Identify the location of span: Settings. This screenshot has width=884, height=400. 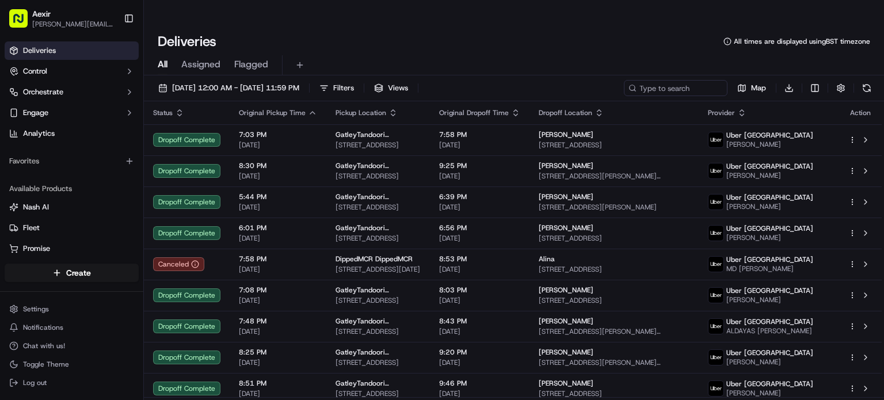
(36, 309).